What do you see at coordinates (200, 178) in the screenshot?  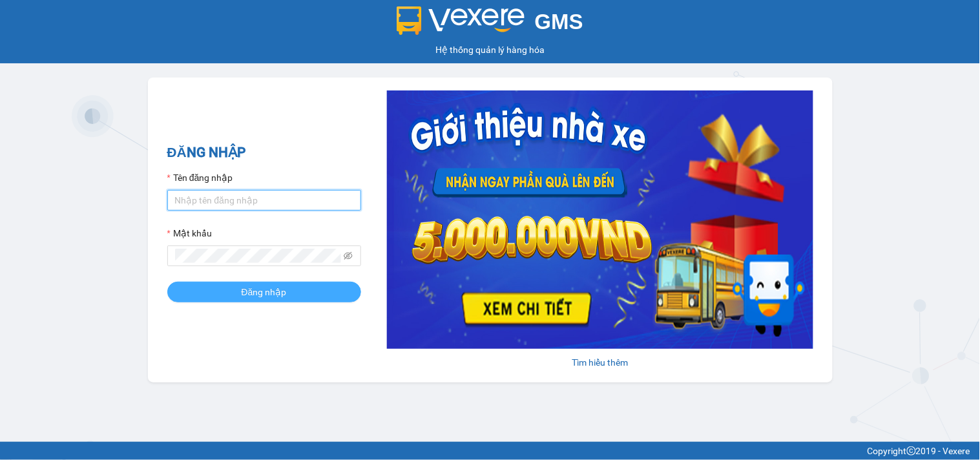 I see `label: Tên đăng nhập` at bounding box center [200, 178].